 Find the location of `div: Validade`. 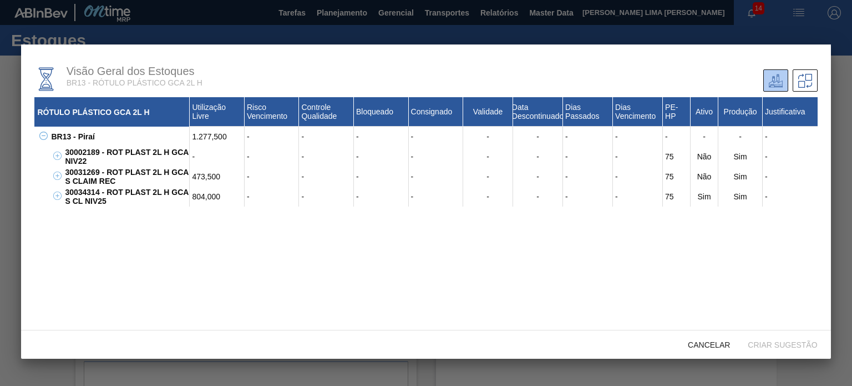

div: Validade is located at coordinates (488, 112).